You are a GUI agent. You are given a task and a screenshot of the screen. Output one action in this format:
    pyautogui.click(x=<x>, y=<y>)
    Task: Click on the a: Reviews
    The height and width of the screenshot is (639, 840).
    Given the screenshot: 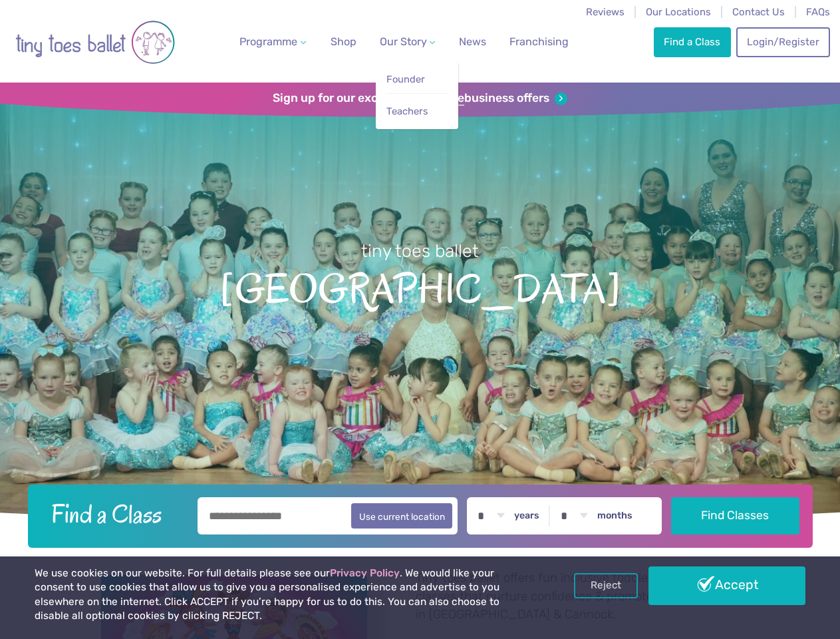 What is the action you would take?
    pyautogui.click(x=605, y=12)
    